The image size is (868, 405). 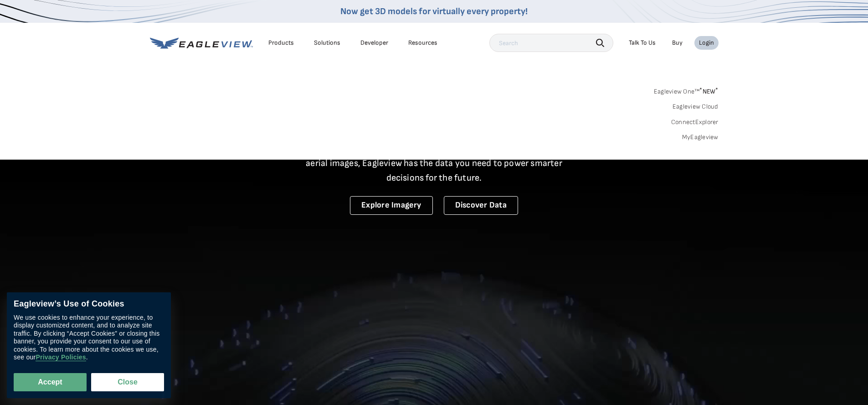 I want to click on a: Privacy Policies, so click(x=61, y=357).